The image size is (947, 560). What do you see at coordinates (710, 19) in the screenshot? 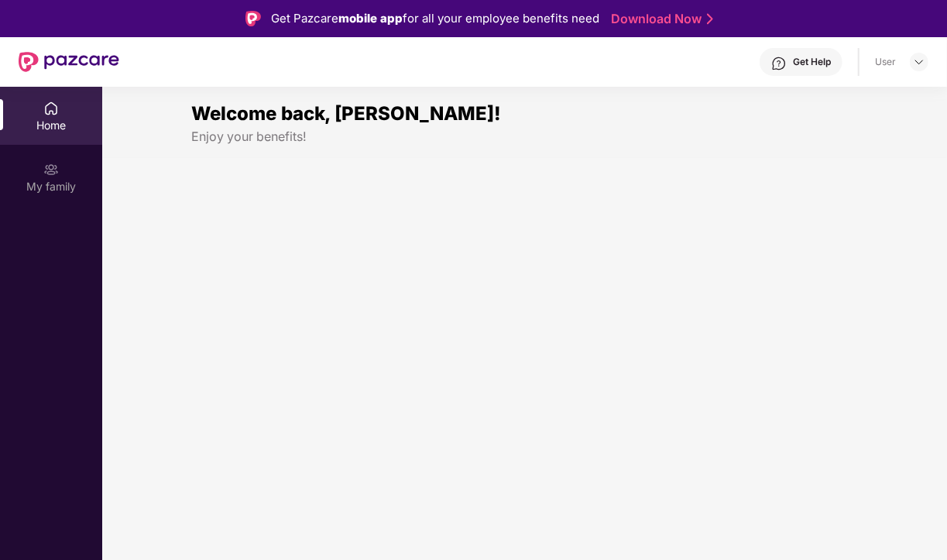
I see `img: Stroke` at bounding box center [710, 19].